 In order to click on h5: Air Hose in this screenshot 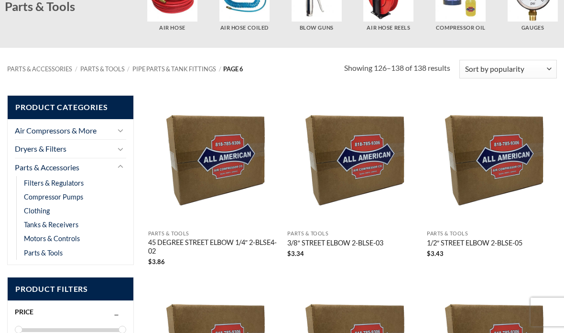, I will do `click(172, 28)`.